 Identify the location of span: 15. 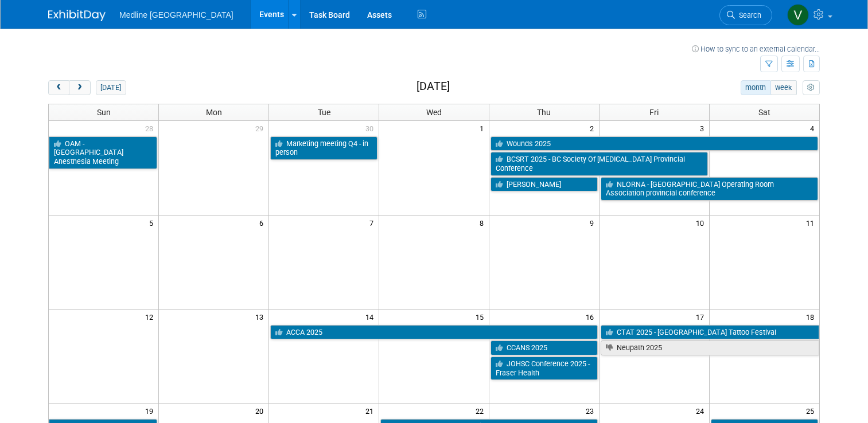
(481, 316).